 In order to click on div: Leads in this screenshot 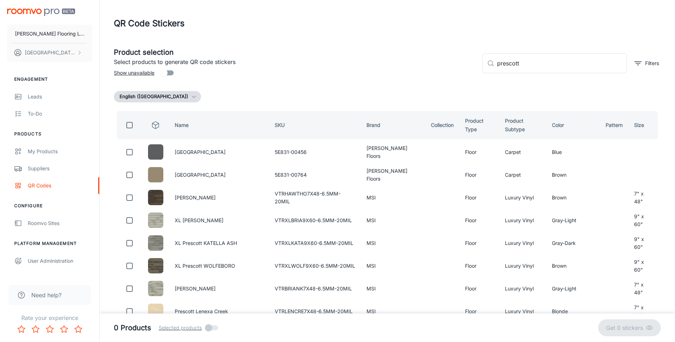, I will do `click(60, 97)`.